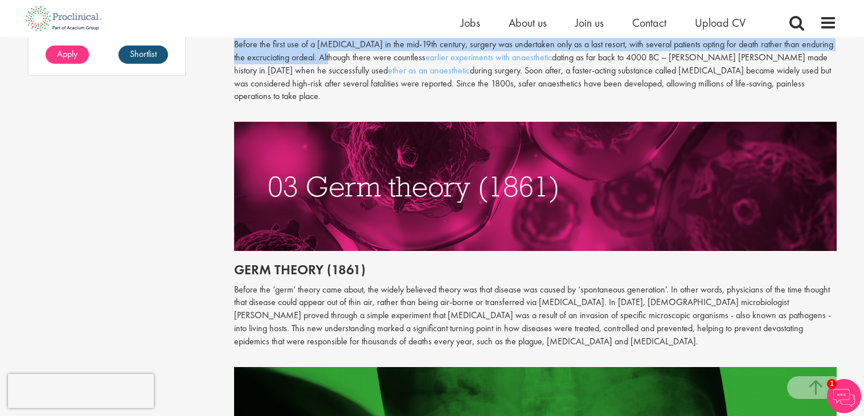 This screenshot has height=416, width=864. What do you see at coordinates (527, 23) in the screenshot?
I see `a: About us` at bounding box center [527, 23].